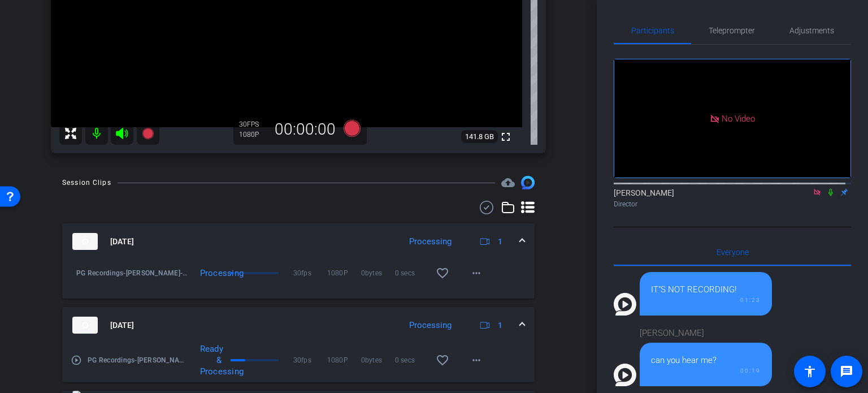 This screenshot has width=868, height=393. What do you see at coordinates (706, 360) in the screenshot?
I see `div: can you hear me?` at bounding box center [706, 360].